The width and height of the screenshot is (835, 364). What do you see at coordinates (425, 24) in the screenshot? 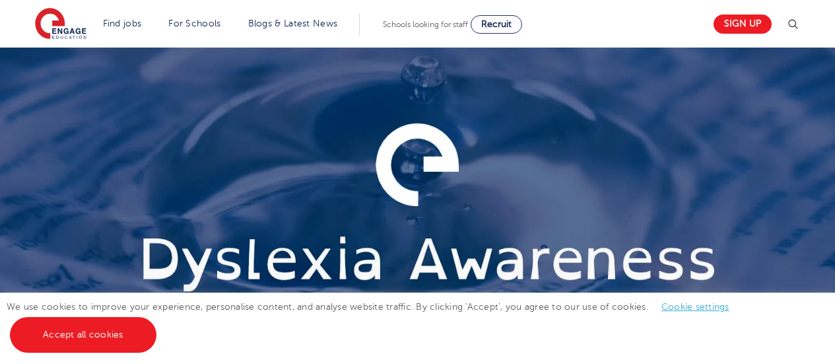
I see `span: Schools looking for staff` at bounding box center [425, 24].